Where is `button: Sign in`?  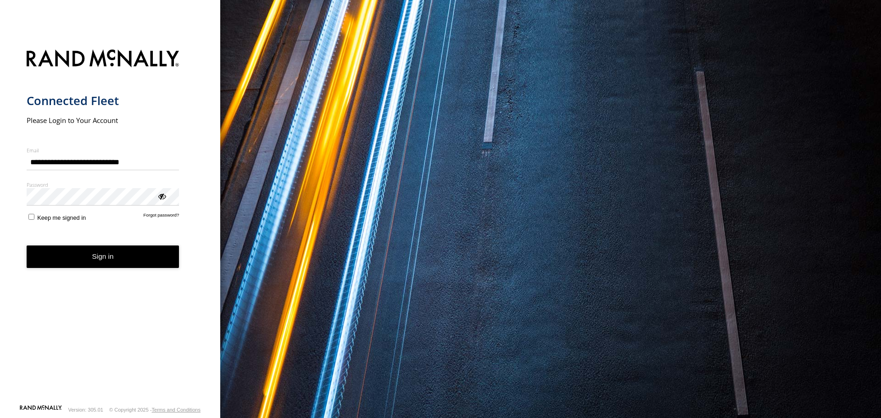 button: Sign in is located at coordinates (103, 257).